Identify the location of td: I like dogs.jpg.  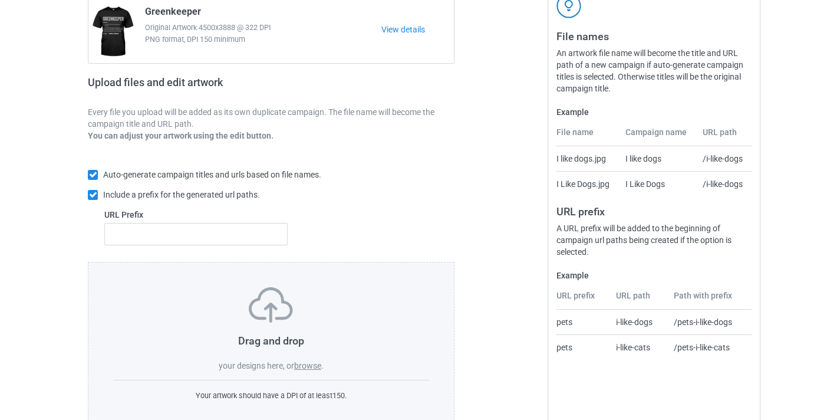
(587, 159).